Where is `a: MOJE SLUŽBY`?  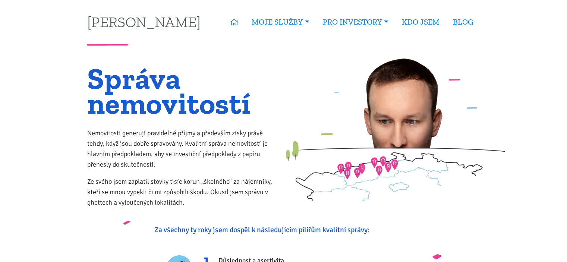 a: MOJE SLUŽBY is located at coordinates (280, 22).